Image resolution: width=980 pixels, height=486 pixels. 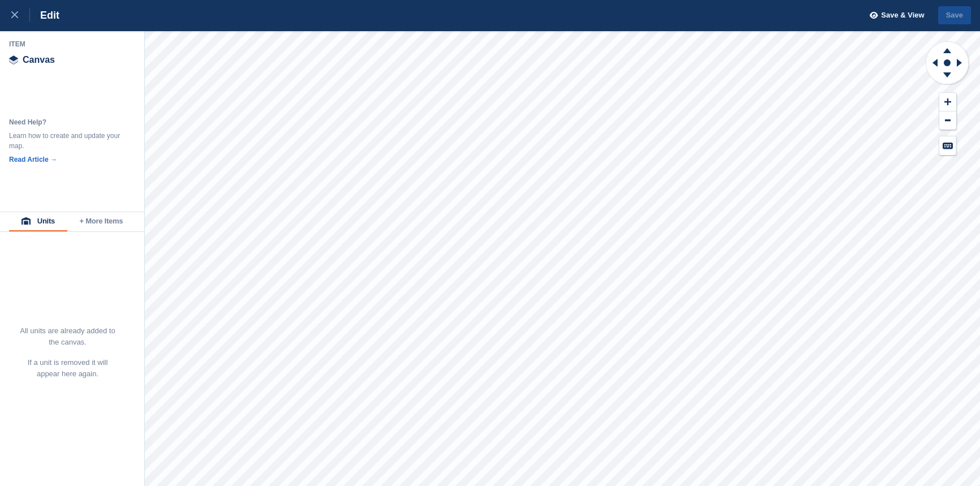 What do you see at coordinates (947, 121) in the screenshot?
I see `button: Zoom Out` at bounding box center [947, 121].